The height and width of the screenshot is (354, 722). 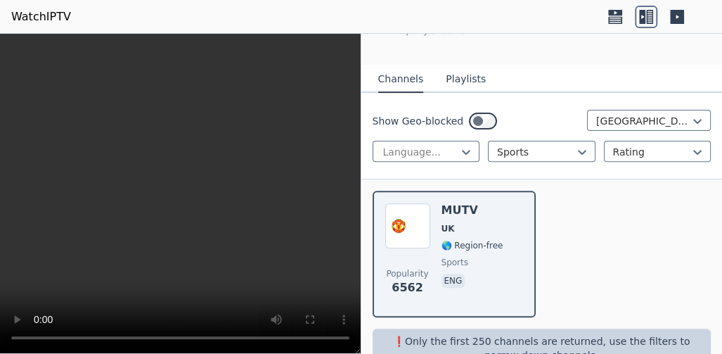 What do you see at coordinates (41, 17) in the screenshot?
I see `a: WatchIPTV` at bounding box center [41, 17].